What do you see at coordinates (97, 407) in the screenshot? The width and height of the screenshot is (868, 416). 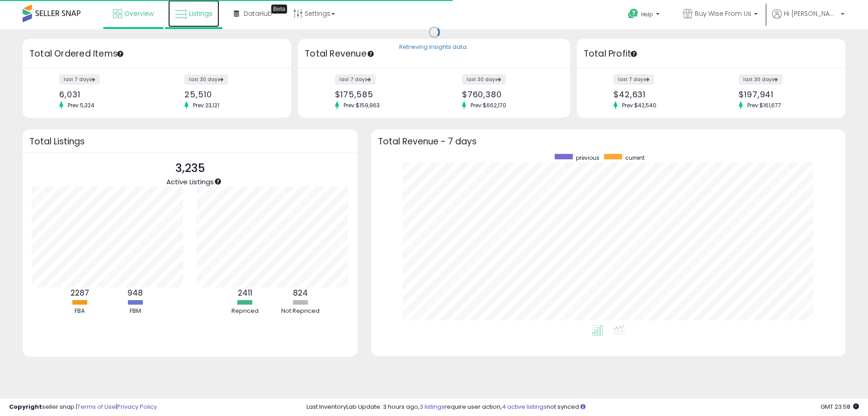 I see `a: Terms of Use` at bounding box center [97, 407].